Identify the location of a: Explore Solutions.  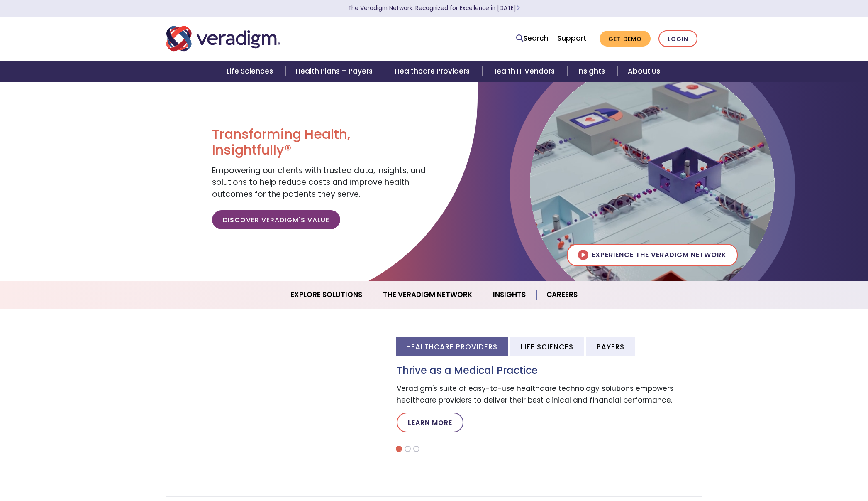
(326, 294).